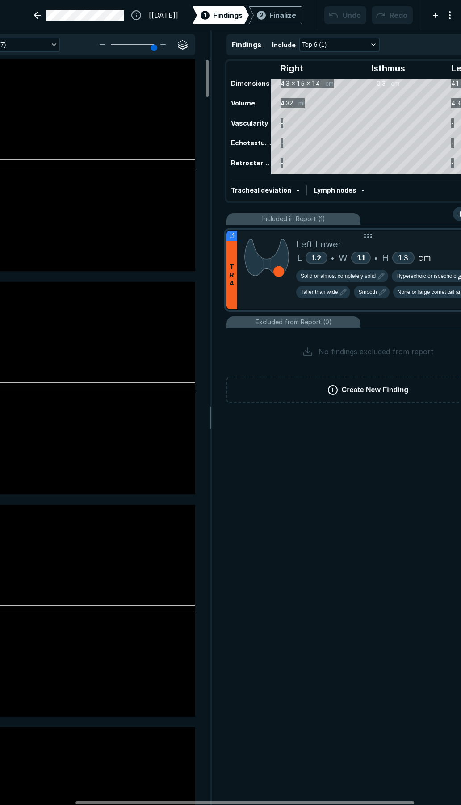 The height and width of the screenshot is (805, 461). Describe the element at coordinates (221, 15) in the screenshot. I see `div: 1Findings` at that location.